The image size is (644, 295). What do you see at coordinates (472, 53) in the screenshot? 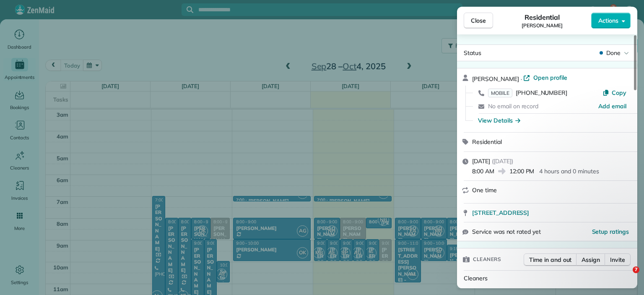
I see `span: Status` at bounding box center [472, 53].